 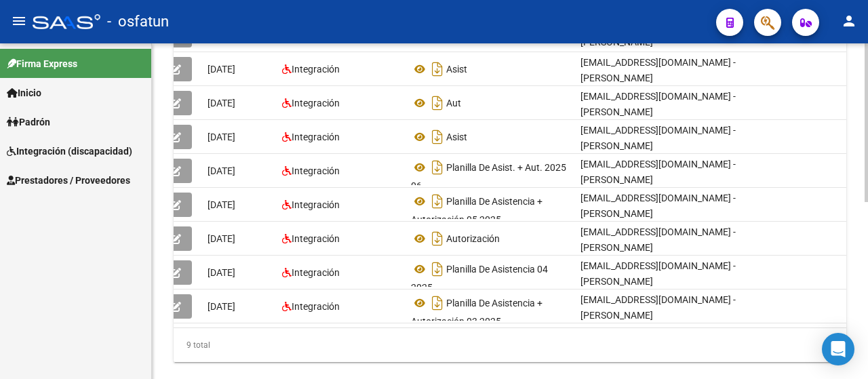 What do you see at coordinates (477, 312) in the screenshot?
I see `span: Planilla De Asistencia + Autorización 03 2025` at bounding box center [477, 312].